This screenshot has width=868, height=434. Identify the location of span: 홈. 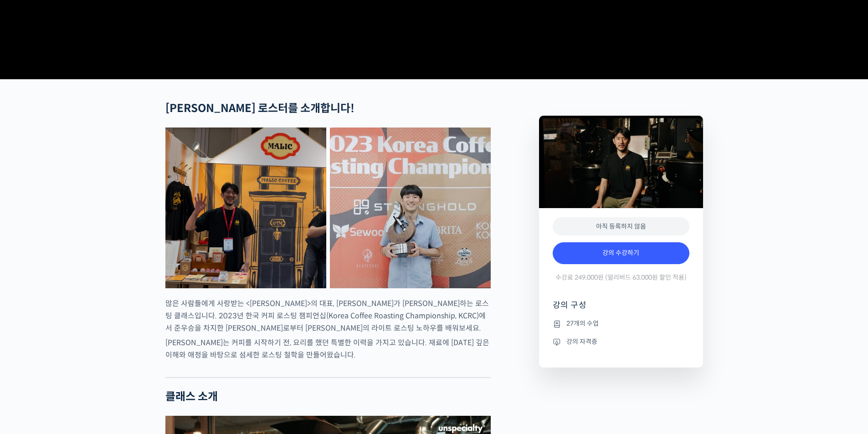
(31, 306).